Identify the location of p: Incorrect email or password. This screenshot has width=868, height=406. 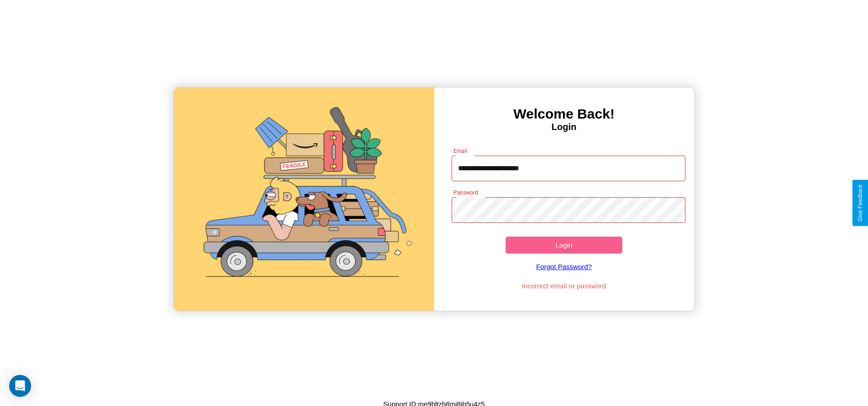
(564, 286).